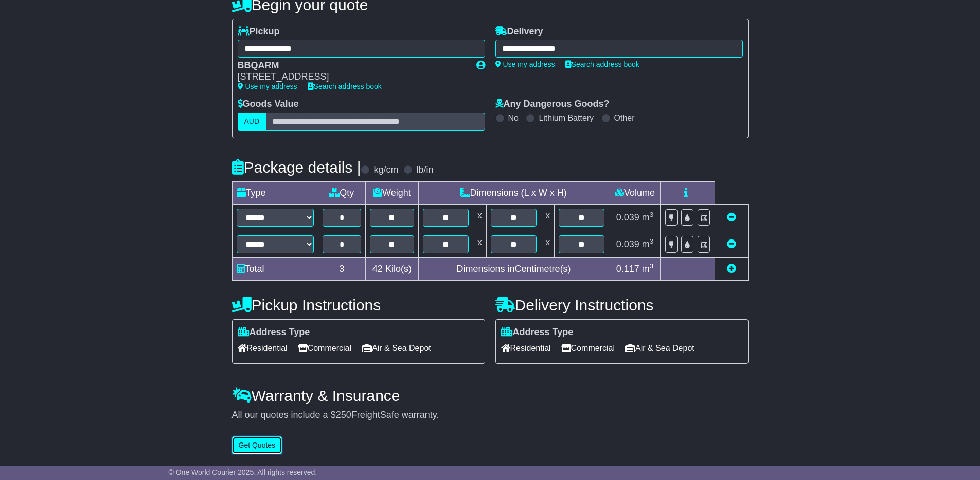 The image size is (980, 480). Describe the element at coordinates (378, 269) in the screenshot. I see `span: 42` at that location.